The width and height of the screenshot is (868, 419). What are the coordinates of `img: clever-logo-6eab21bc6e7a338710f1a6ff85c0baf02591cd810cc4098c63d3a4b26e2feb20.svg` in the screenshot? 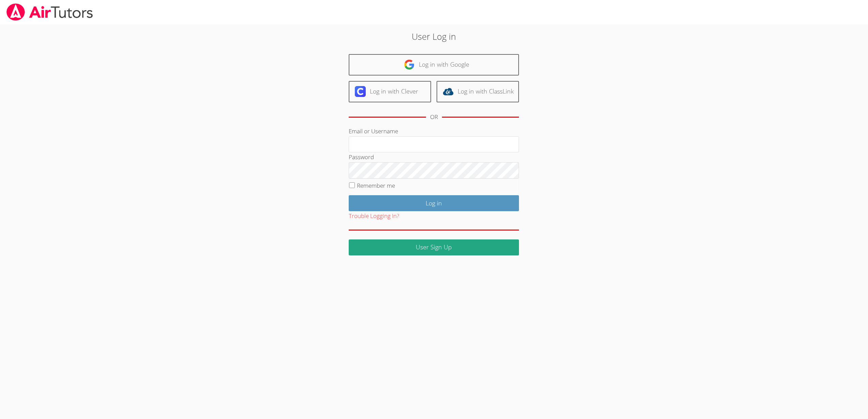 It's located at (361, 91).